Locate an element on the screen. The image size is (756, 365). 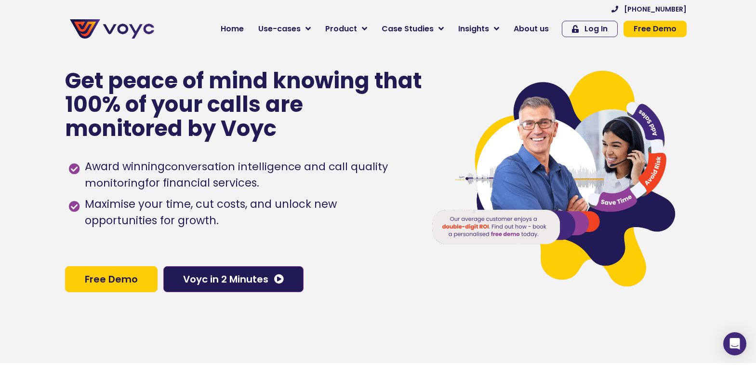
span: Voyc in 2 Minutes is located at coordinates (226, 279).